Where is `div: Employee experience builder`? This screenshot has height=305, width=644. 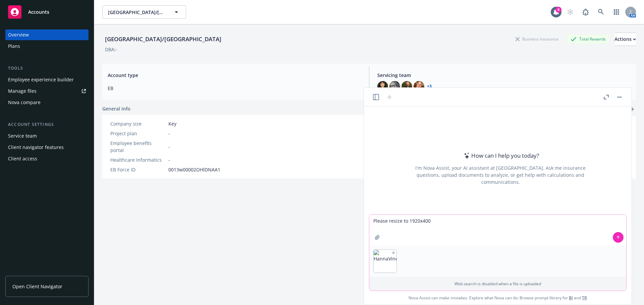 div: Employee experience builder is located at coordinates (41, 80).